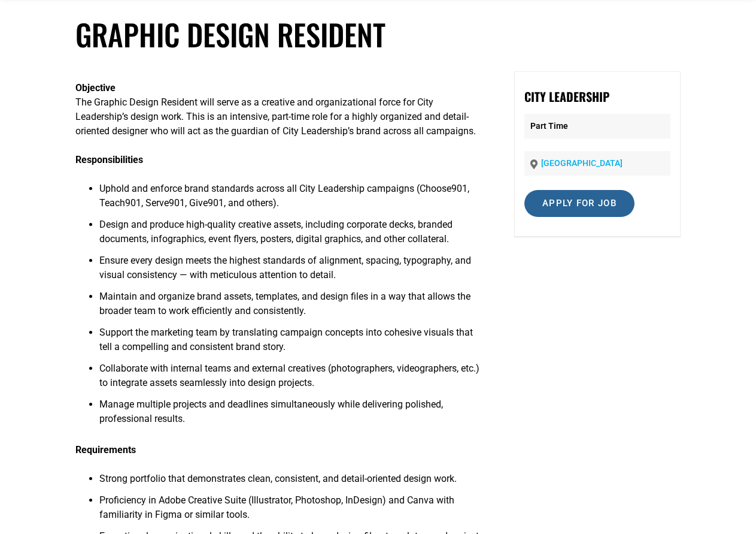  Describe the element at coordinates (275, 116) in the screenshot. I see `span: The Graphic Design Resident will serve as a creative and organizational force for City Leadership...` at that location.